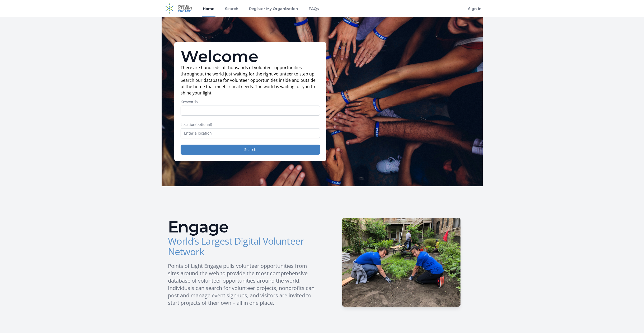  What do you see at coordinates (250, 149) in the screenshot?
I see `button: Search` at bounding box center [250, 149].